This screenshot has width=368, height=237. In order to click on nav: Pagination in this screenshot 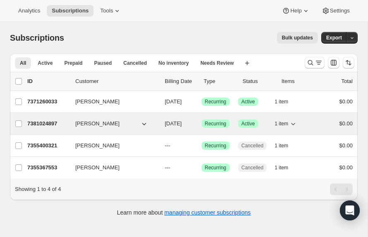, I will do `click(341, 189)`.